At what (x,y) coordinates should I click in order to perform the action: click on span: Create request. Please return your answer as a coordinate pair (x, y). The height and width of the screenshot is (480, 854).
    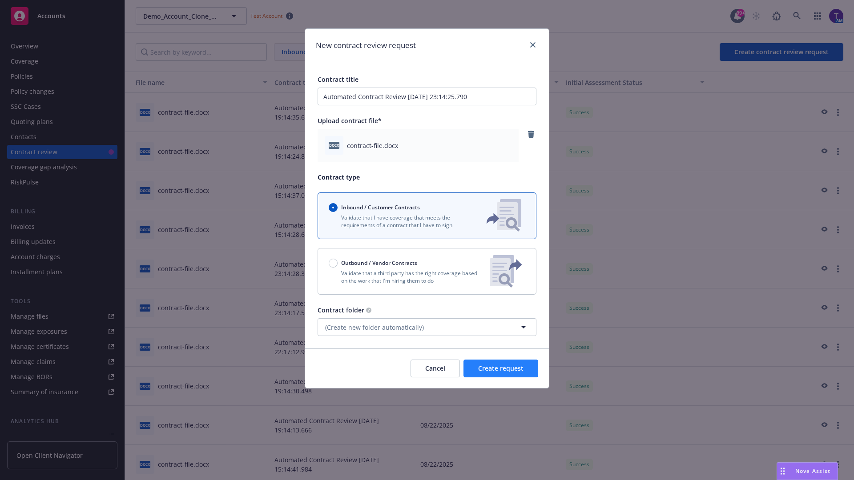
    Looking at the image, I should click on (501, 368).